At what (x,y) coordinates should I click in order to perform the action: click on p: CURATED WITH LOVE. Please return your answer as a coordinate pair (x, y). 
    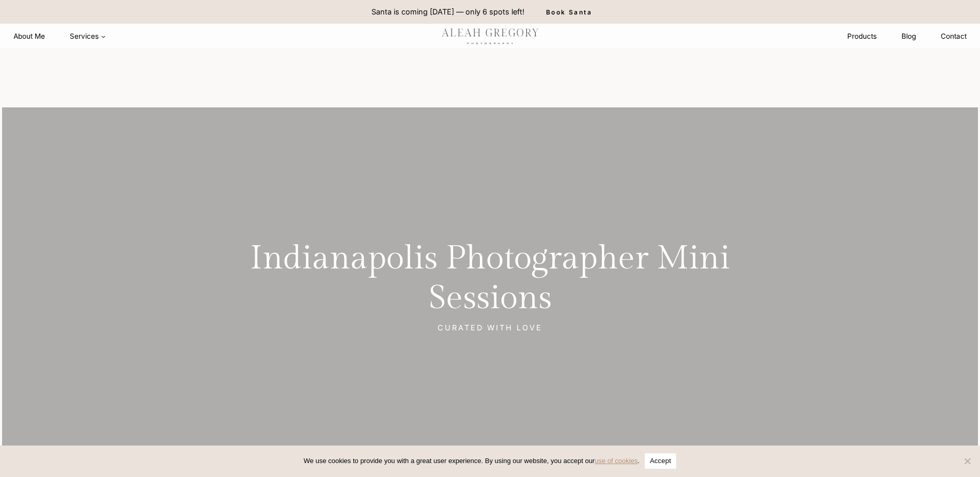
    Looking at the image, I should click on (490, 328).